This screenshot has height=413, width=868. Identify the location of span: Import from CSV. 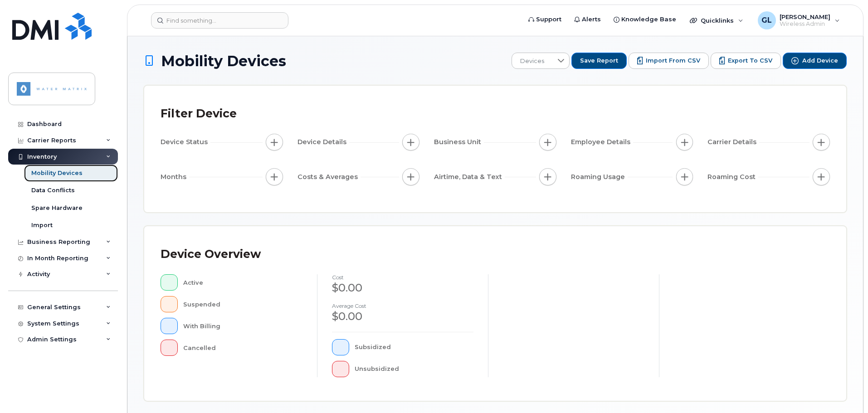
(673, 61).